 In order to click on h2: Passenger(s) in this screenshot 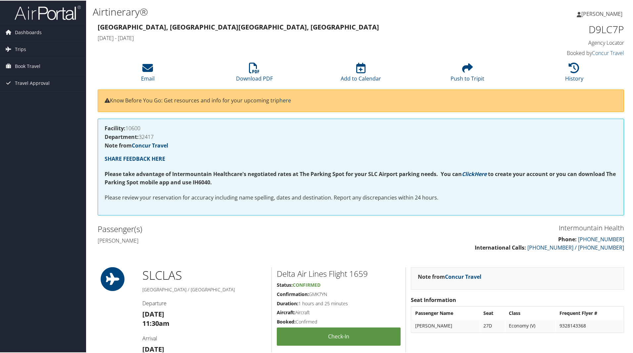, I will do `click(227, 228)`.